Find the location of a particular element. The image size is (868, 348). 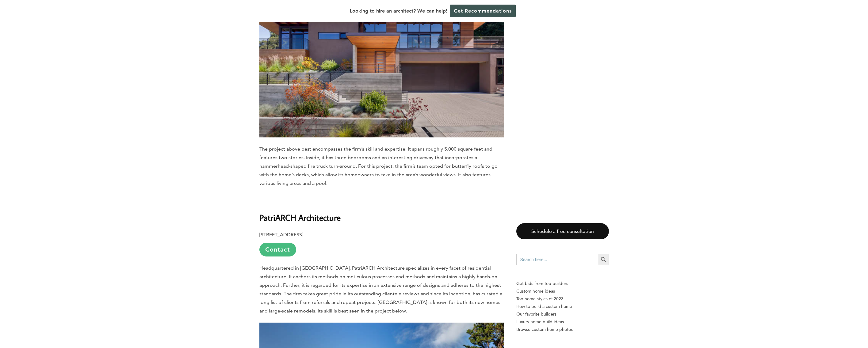

p: Get bids from top builders is located at coordinates (562, 283).